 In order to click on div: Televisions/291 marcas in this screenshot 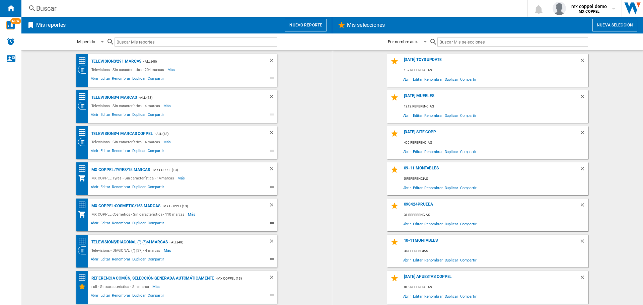, I will do `click(116, 61)`.